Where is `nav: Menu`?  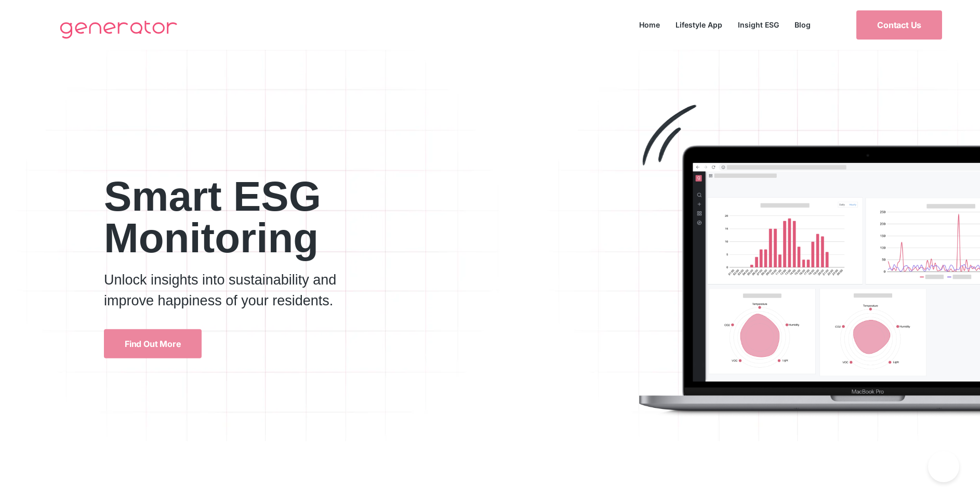
nav: Menu is located at coordinates (725, 25).